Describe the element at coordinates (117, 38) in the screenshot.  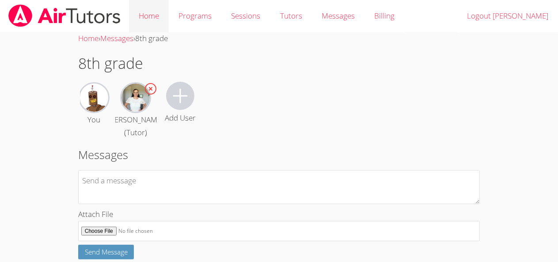
I see `a: Messages` at that location.